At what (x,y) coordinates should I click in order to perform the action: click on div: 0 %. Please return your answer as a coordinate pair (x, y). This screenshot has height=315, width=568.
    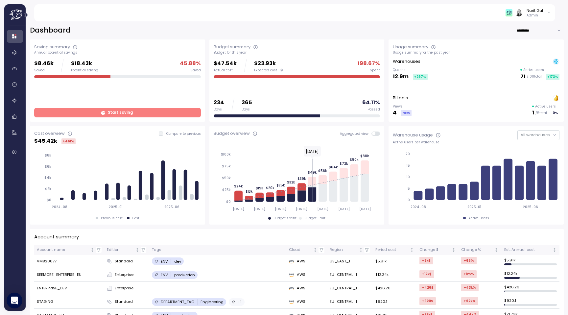
    Looking at the image, I should click on (555, 113).